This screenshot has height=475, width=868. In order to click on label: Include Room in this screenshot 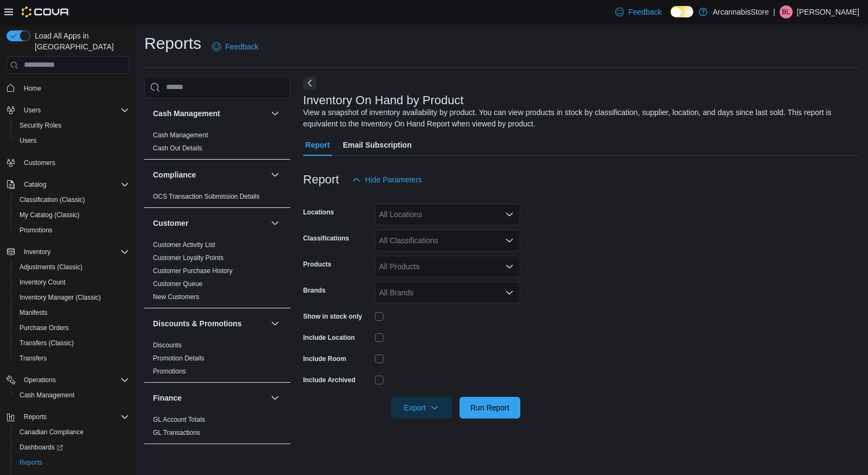, I will do `click(324, 359)`.